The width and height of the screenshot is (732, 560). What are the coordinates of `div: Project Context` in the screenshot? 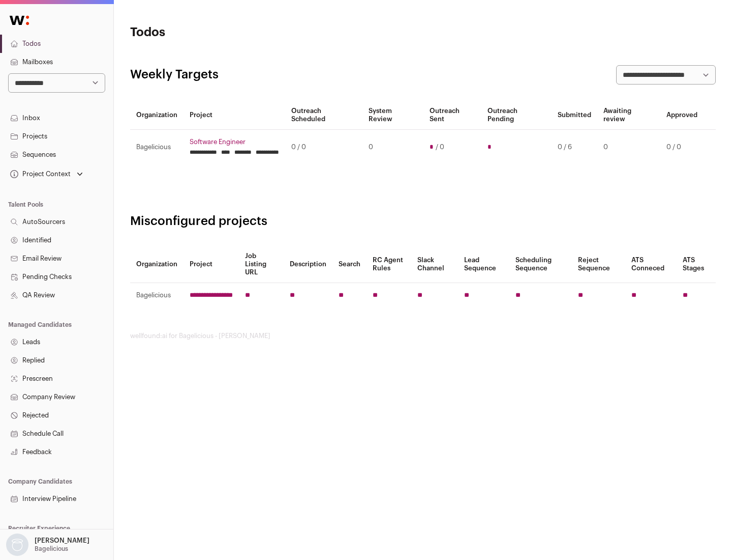 It's located at (39, 174).